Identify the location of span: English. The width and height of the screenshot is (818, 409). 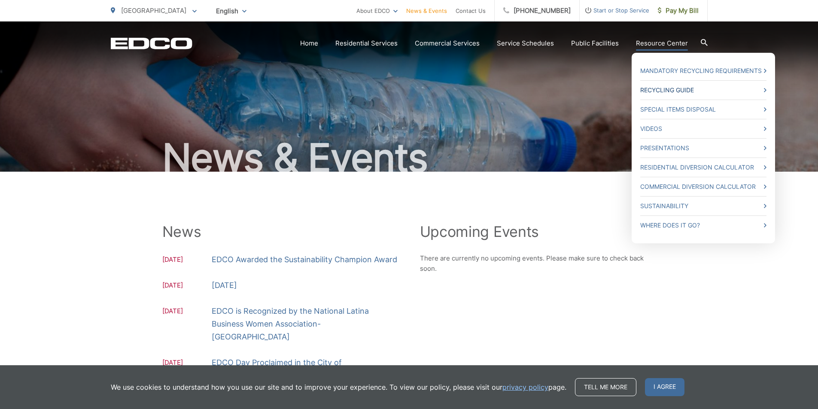
(231, 11).